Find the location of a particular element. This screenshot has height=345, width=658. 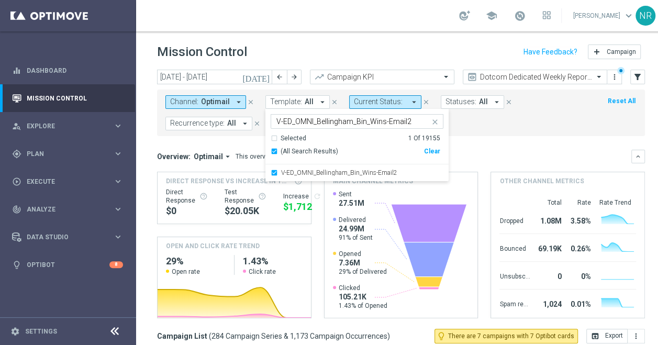

span: Opened is located at coordinates (362, 254).